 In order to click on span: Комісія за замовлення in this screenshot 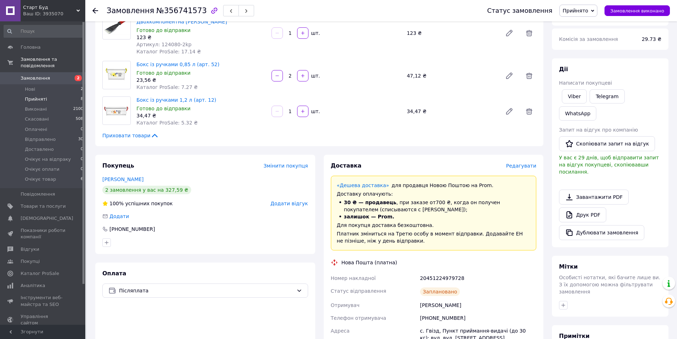, I will do `click(589, 39)`.